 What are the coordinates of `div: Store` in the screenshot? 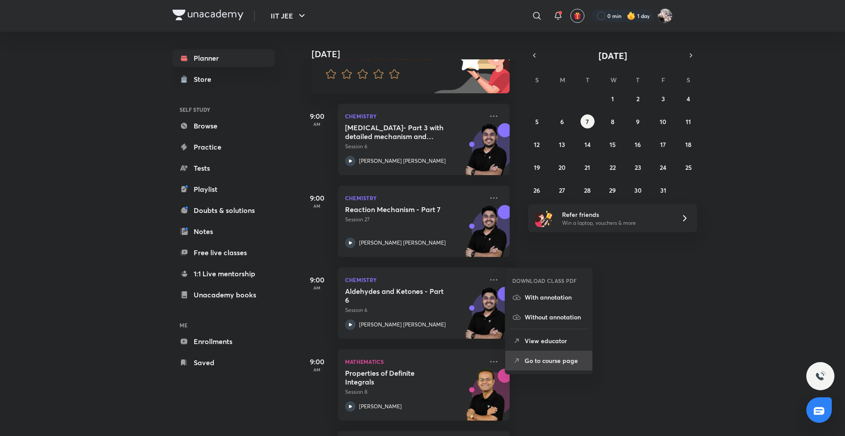 It's located at (205, 79).